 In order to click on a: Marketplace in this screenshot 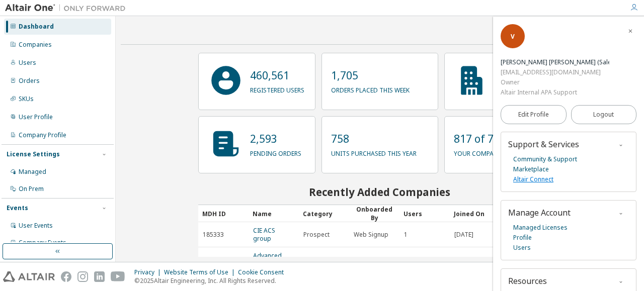, I will do `click(531, 169)`.